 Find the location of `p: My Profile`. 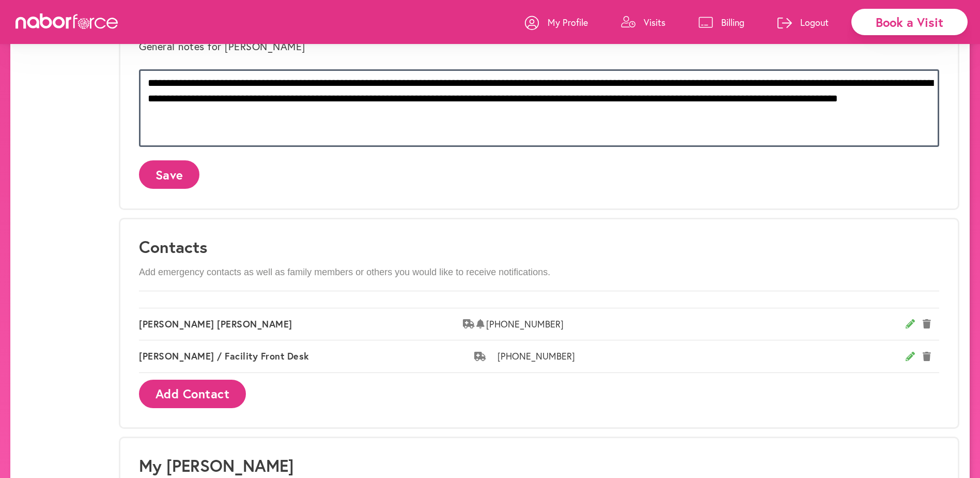

p: My Profile is located at coordinates (568, 22).